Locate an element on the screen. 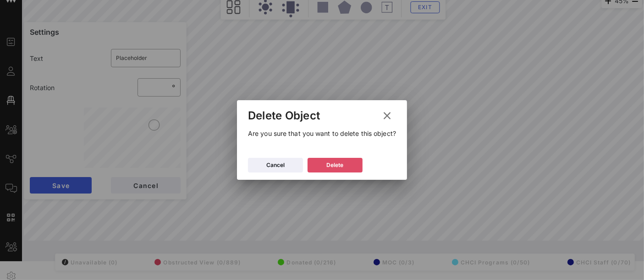 The width and height of the screenshot is (644, 280). button: Delete is located at coordinates (335, 165).